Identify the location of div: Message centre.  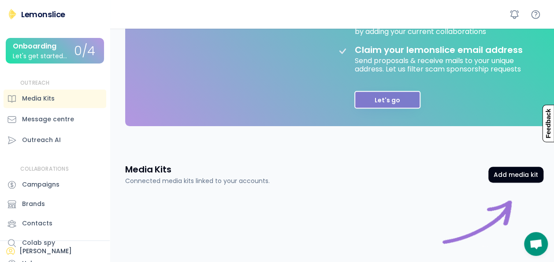
(48, 119).